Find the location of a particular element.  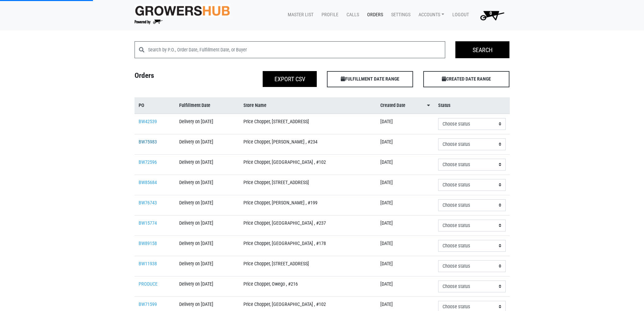

td: Price Chopper, Owego , #216 is located at coordinates (307, 286).